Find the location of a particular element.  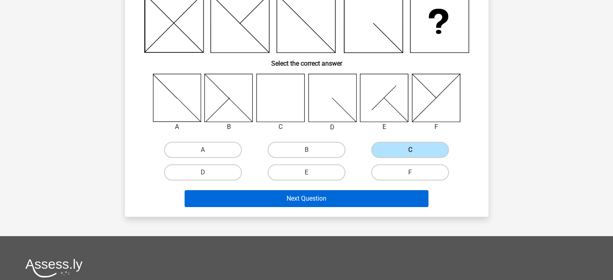

label: B is located at coordinates (306, 150).